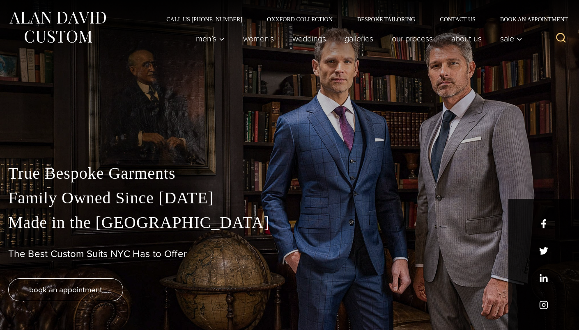 The height and width of the screenshot is (330, 579). Describe the element at coordinates (457, 19) in the screenshot. I see `a: Contact Us` at that location.